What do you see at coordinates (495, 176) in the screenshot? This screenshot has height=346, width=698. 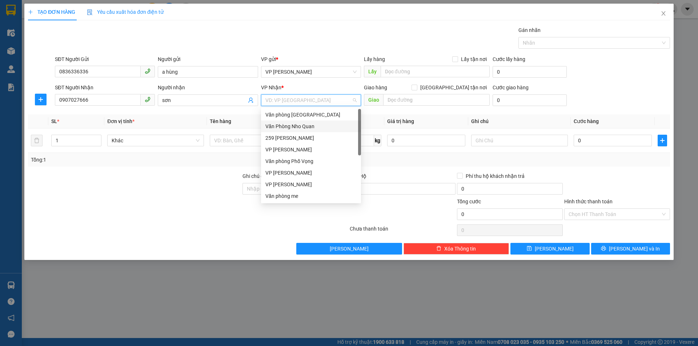 I see `span: Phí thu hộ khách nhận trả` at bounding box center [495, 176].